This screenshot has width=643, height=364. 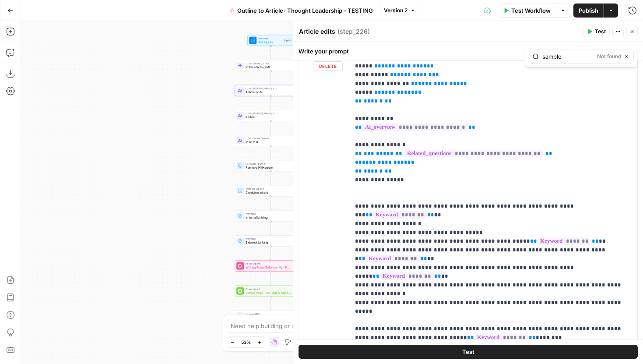 I want to click on g: Edge from step_235 to step_227, so click(x=271, y=153).